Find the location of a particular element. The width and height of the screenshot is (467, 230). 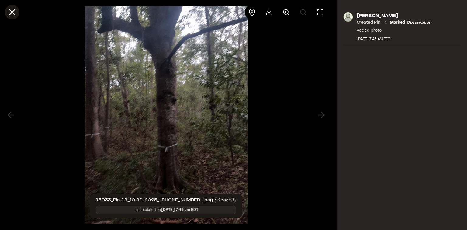

button: Close modal is located at coordinates (12, 12).